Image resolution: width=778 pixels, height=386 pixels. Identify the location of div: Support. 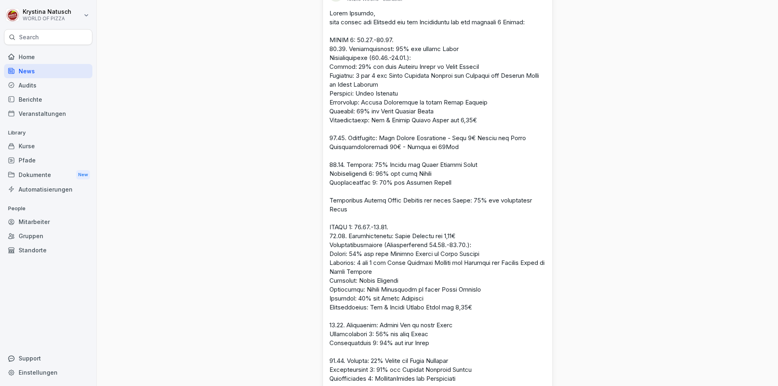
(48, 358).